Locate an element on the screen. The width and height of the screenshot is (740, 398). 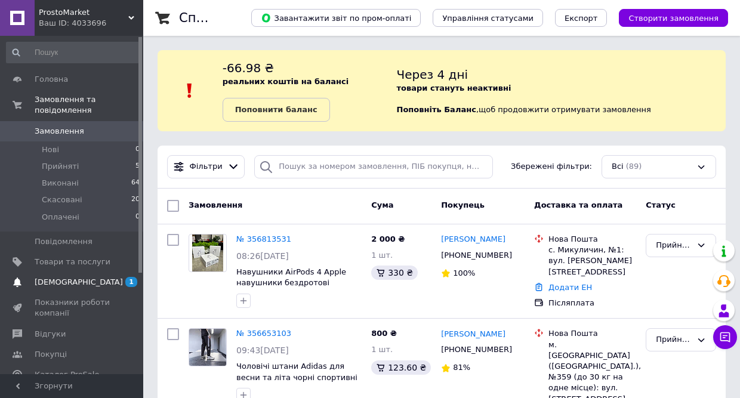
button: Управління статусами is located at coordinates (487, 18).